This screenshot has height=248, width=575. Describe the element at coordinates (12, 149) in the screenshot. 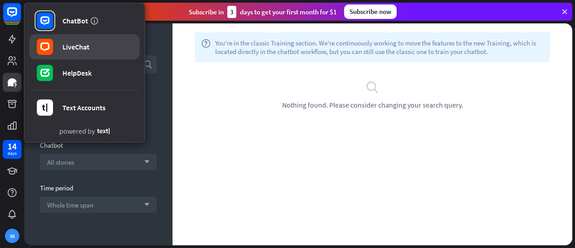

I see `a: 14 days` at that location.